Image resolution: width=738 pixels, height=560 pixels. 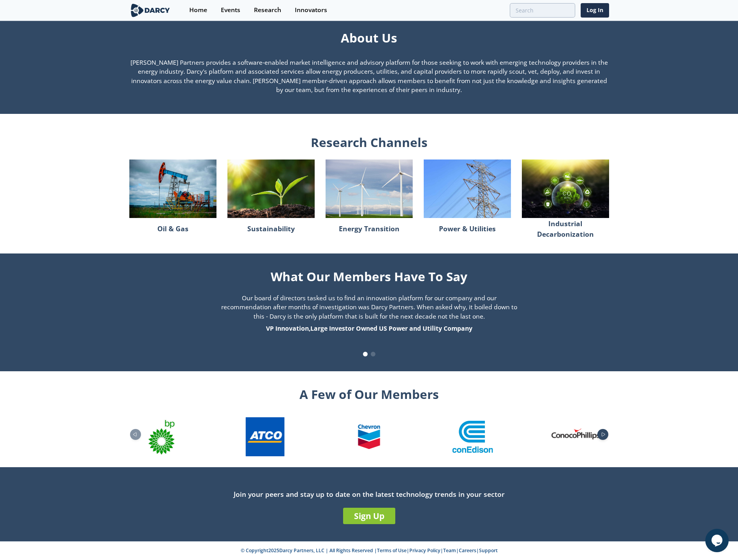 What do you see at coordinates (271, 188) in the screenshot?
I see `img: sustainability-770903ad21d5b8021506027e77cf2c8d.jpg` at bounding box center [271, 188].